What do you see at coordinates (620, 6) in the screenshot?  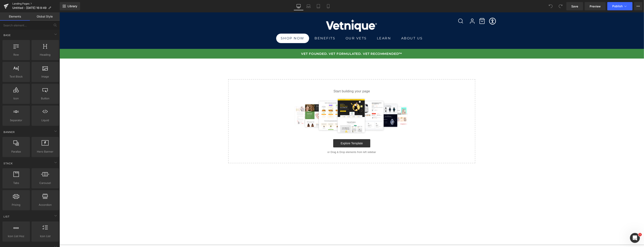 I see `button: Publish` at bounding box center [620, 6].